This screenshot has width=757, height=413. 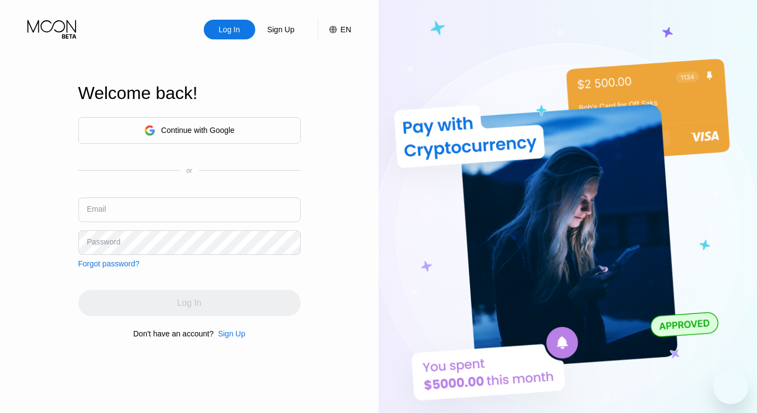 I want to click on div: or, so click(x=189, y=171).